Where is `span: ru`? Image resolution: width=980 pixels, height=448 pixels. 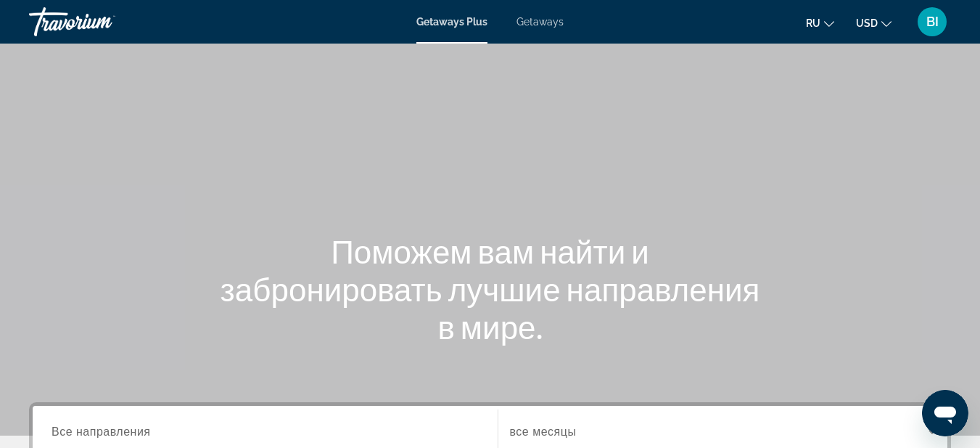 span: ru is located at coordinates (813, 23).